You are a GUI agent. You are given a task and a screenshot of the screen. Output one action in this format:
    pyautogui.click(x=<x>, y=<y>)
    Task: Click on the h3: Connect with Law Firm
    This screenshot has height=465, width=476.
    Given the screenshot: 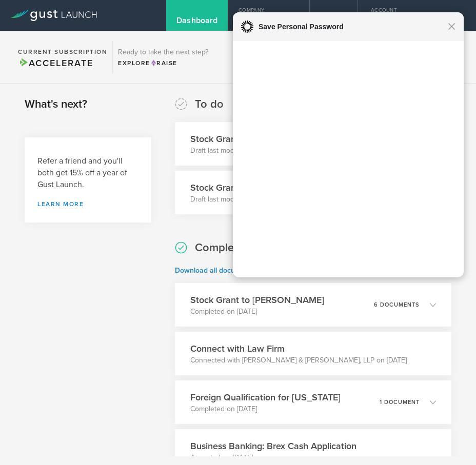 What is the action you would take?
    pyautogui.click(x=298, y=349)
    